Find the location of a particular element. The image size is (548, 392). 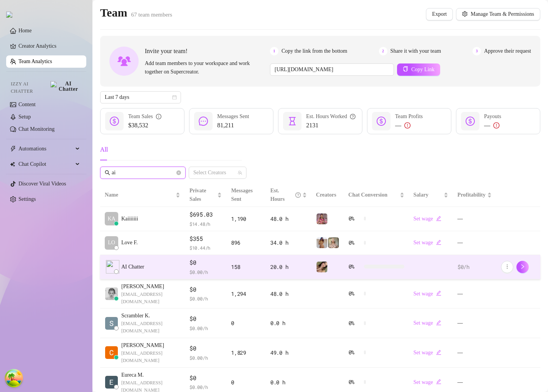

span: Share it with your team is located at coordinates (416, 51).